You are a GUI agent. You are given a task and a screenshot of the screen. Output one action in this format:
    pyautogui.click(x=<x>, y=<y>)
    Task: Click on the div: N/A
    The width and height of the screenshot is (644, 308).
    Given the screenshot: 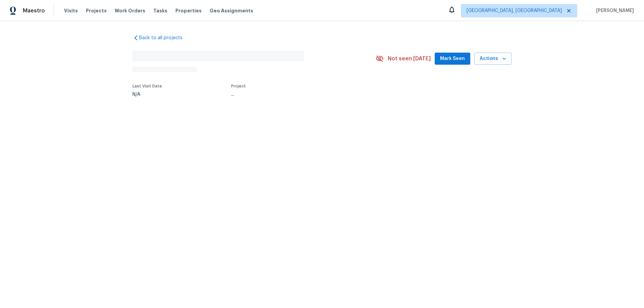 What is the action you would take?
    pyautogui.click(x=147, y=95)
    